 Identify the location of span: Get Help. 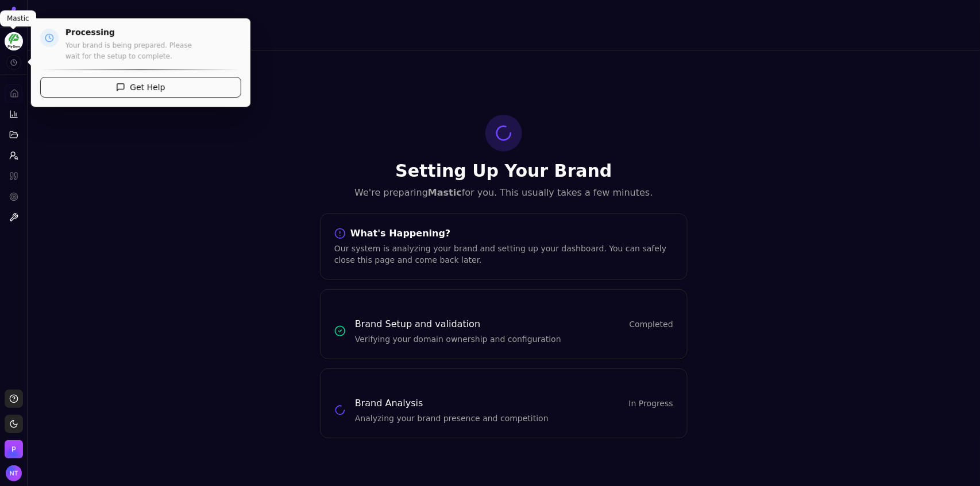
(147, 88).